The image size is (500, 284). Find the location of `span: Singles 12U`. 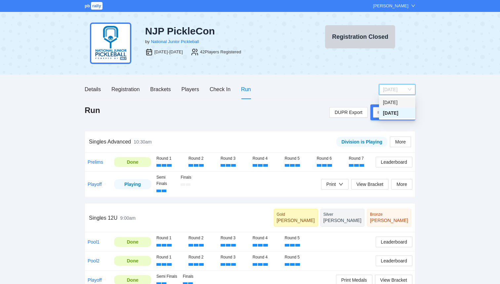

span: Singles 12U is located at coordinates (103, 217).